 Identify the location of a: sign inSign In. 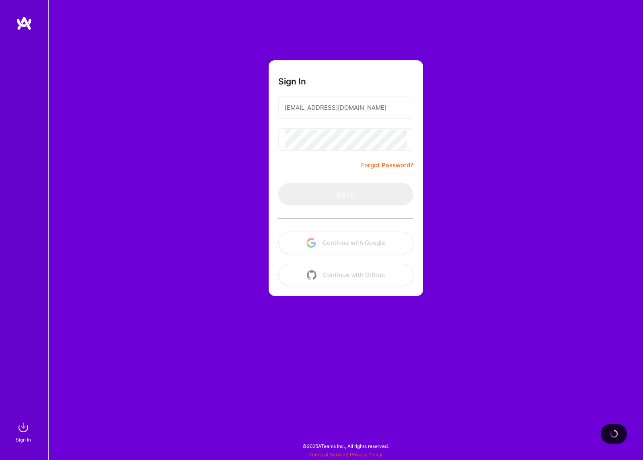
(24, 431).